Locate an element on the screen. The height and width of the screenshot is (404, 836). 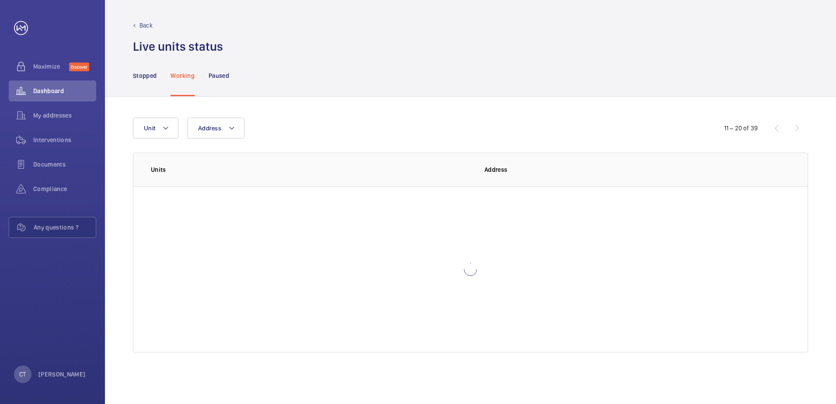
span: Documents is located at coordinates (65, 164).